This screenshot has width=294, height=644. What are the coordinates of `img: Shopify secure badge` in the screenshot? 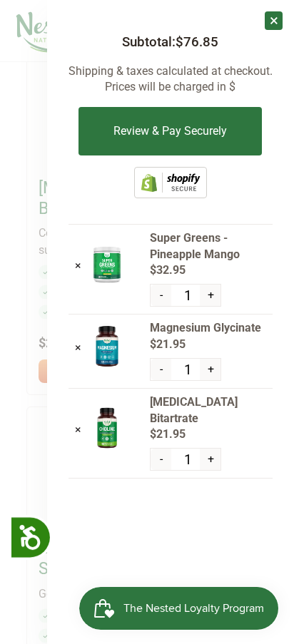 It's located at (170, 182).